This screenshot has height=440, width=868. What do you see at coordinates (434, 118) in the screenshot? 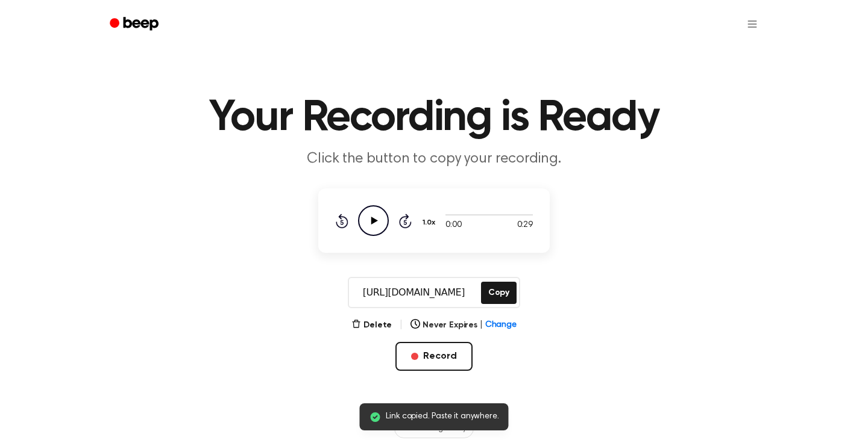
I see `h1: Your Recording is Ready` at bounding box center [434, 118].